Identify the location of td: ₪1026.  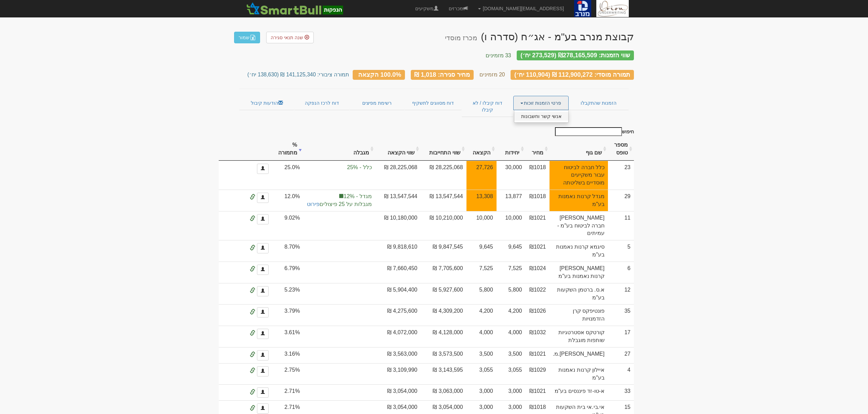
(537, 315).